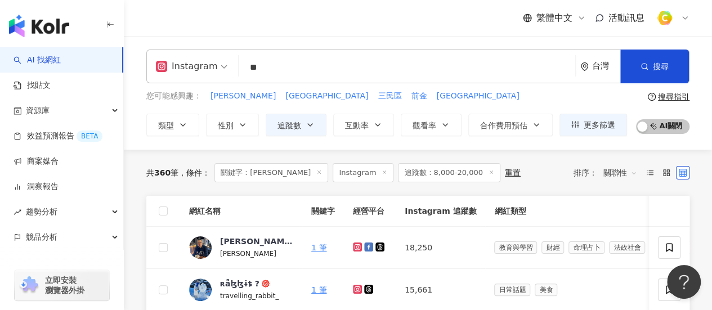 Image resolution: width=712 pixels, height=310 pixels. What do you see at coordinates (599, 125) in the screenshot?
I see `span: 更多篩選` at bounding box center [599, 125].